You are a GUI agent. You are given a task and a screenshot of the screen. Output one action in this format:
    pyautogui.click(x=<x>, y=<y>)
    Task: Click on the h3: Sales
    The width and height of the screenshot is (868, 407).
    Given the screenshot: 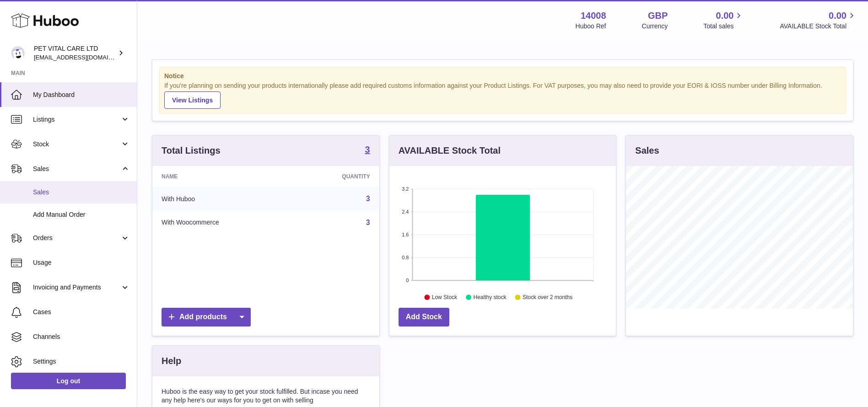 What is the action you would take?
    pyautogui.click(x=647, y=150)
    